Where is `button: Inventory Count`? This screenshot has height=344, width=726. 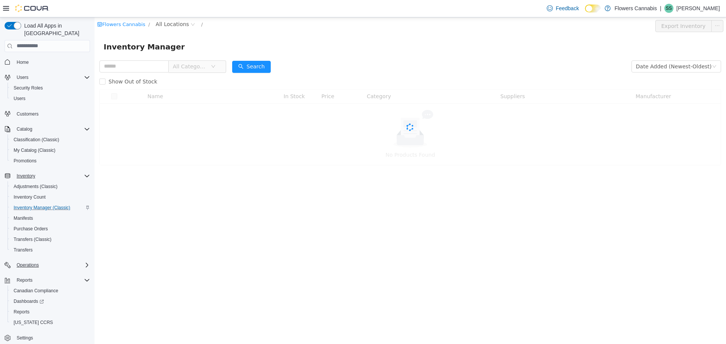
button: Inventory Count is located at coordinates (50, 197).